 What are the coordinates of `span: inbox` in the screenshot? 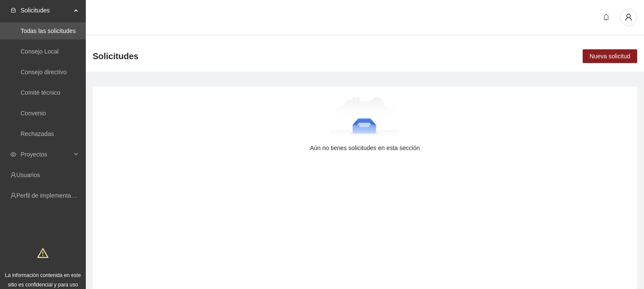 It's located at (13, 10).